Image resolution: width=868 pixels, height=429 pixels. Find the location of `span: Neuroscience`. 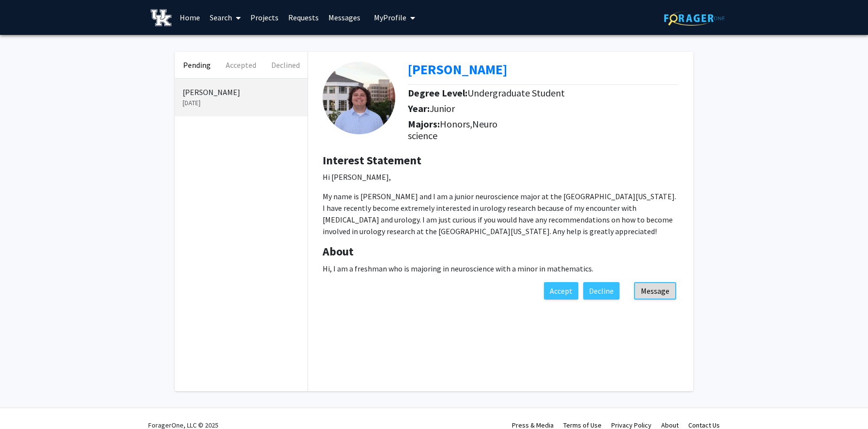

span: Neuroscience is located at coordinates (452, 129).